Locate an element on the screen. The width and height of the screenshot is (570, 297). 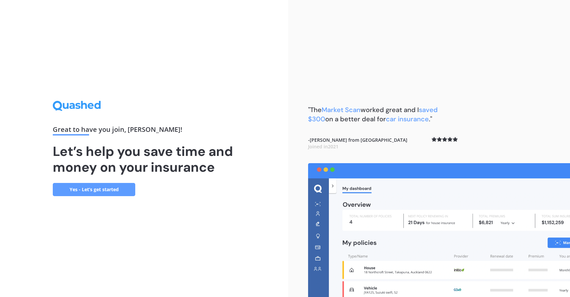
h1: Let’s help you save time and money on your insurance is located at coordinates (144, 159).